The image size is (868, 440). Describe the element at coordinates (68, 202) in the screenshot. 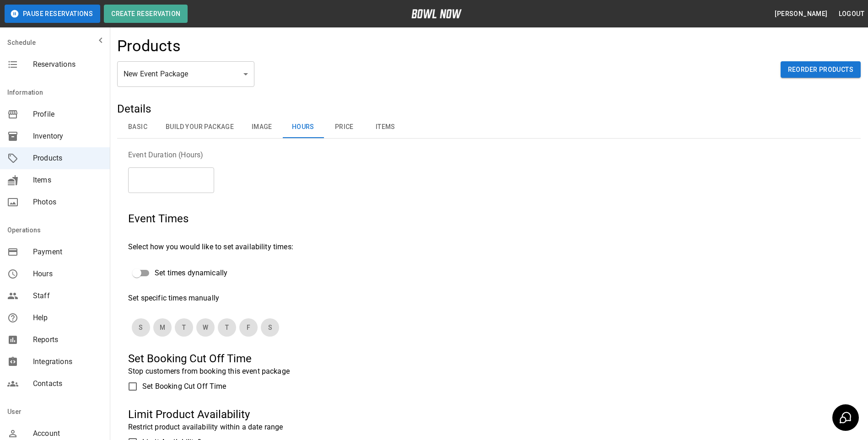

I see `span: Photos` at that location.